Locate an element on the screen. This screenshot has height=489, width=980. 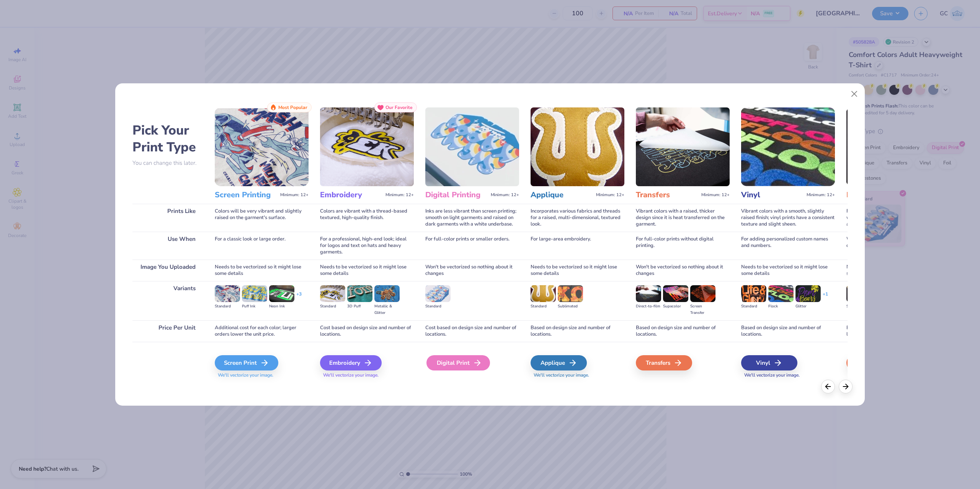
button: Close is located at coordinates (854, 94).